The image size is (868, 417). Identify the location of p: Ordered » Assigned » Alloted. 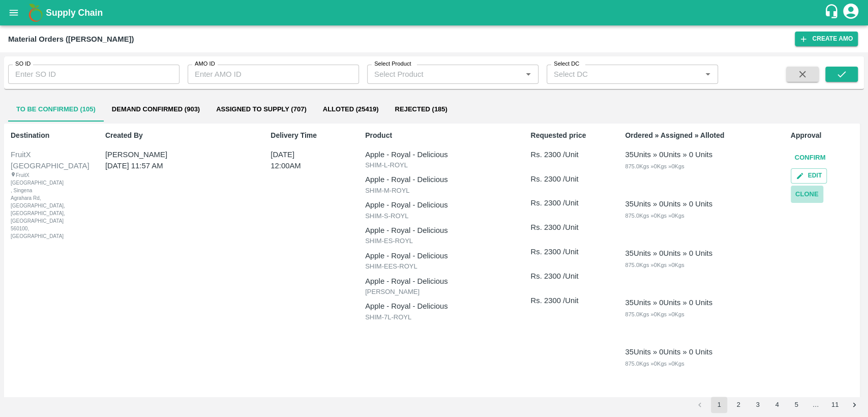
(694, 135).